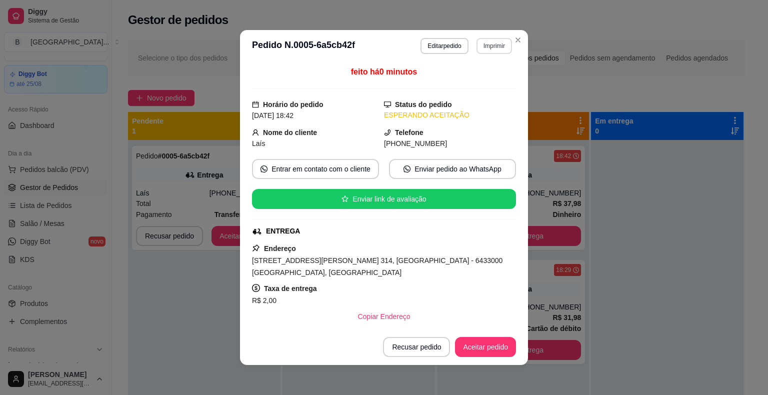 Image resolution: width=768 pixels, height=395 pixels. Describe the element at coordinates (450, 115) in the screenshot. I see `div: ESPERANDO ACEITAÇÃO` at that location.